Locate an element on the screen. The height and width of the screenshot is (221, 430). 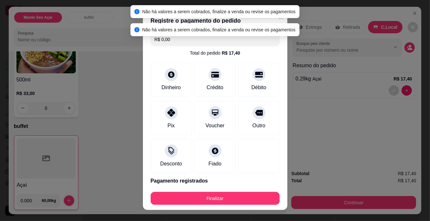
div: Pix is located at coordinates (171, 125).